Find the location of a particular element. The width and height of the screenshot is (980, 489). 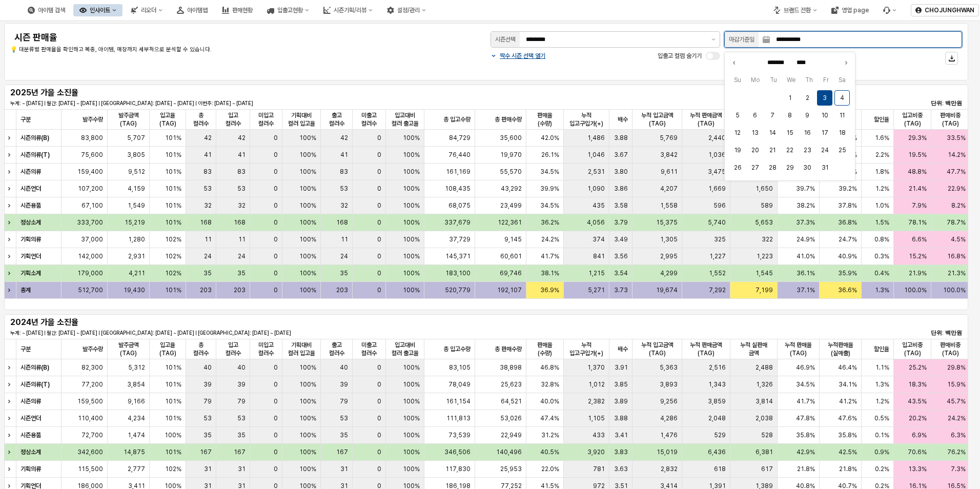

div: 버그 제보 및 기능 개선 요청 is located at coordinates (889, 11).